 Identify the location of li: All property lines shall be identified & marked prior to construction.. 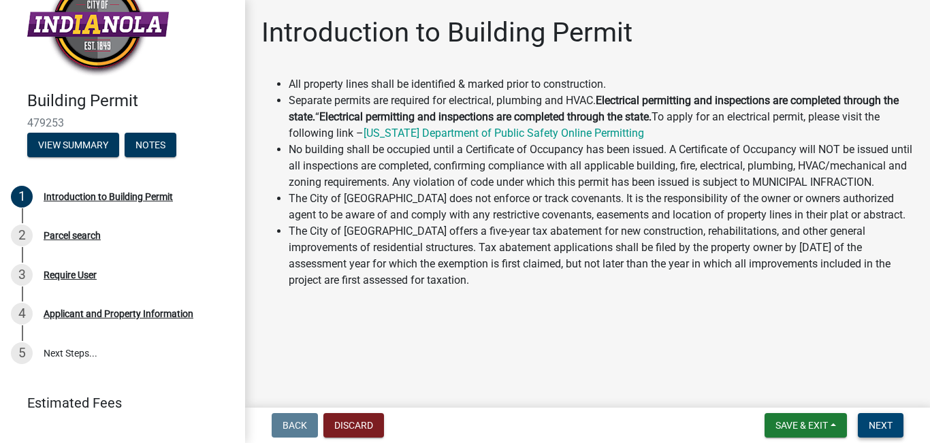
(601, 84).